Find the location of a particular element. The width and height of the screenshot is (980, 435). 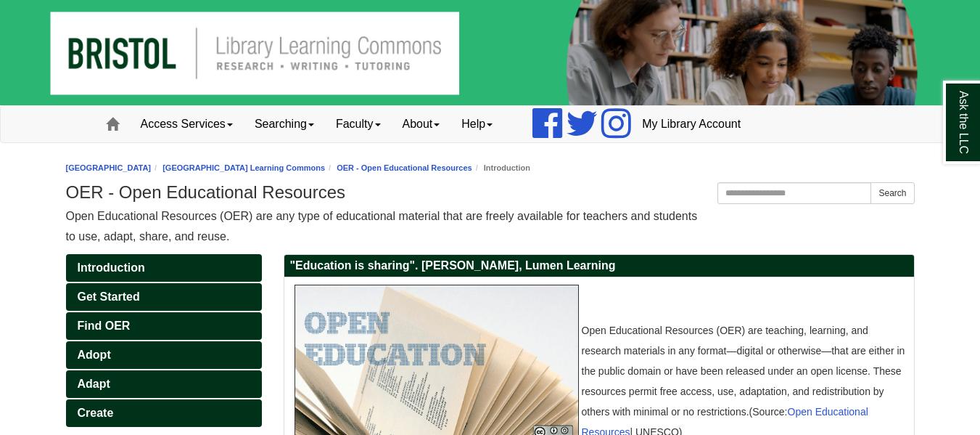

span: Open Educational Resources (OER) are any type of educational material that are freely available f... is located at coordinates (381, 226).